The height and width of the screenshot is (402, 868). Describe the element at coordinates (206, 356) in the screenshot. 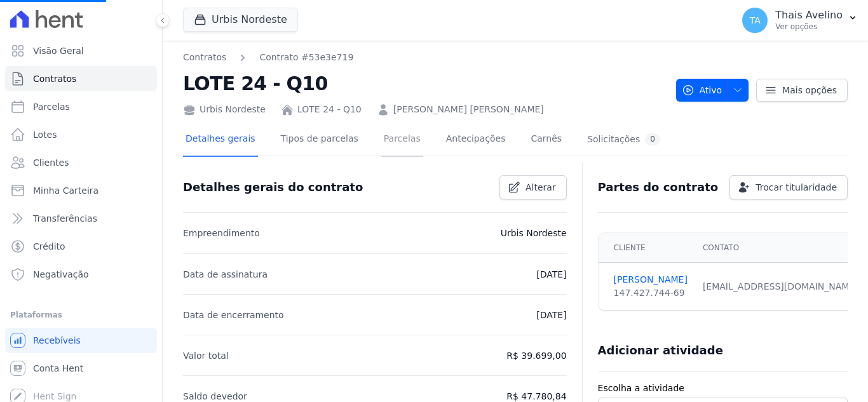

I see `p: Valor total` at that location.